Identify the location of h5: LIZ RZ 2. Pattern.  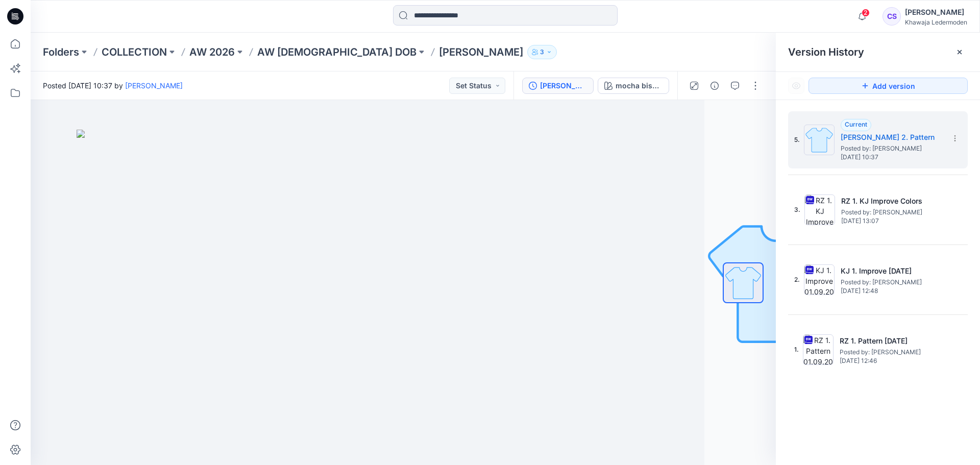
(892, 137).